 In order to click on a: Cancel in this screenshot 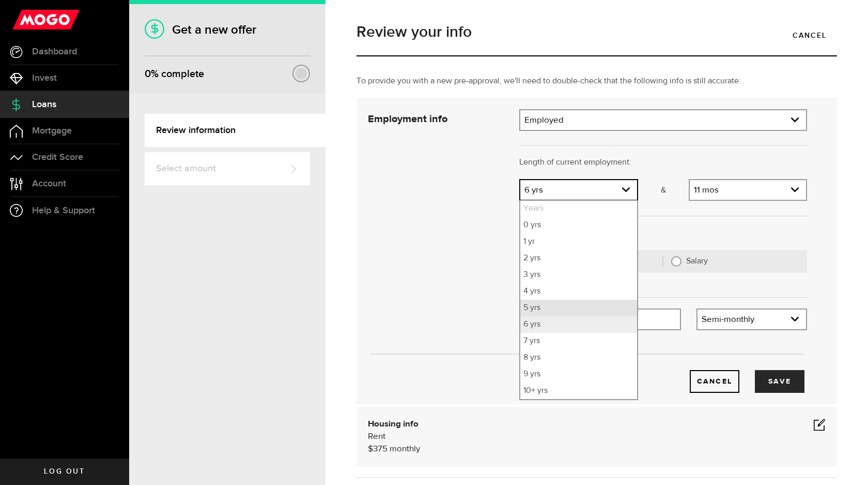, I will do `click(810, 36)`.